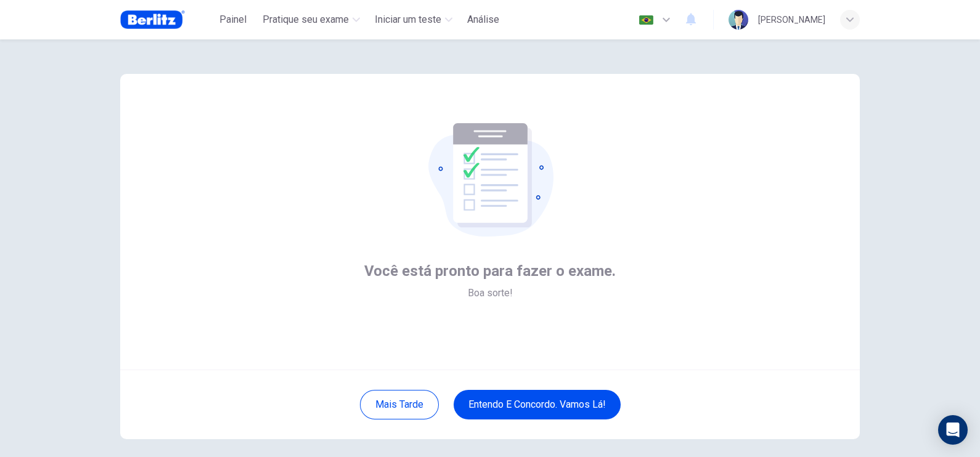 This screenshot has width=980, height=457. I want to click on a: Painel, so click(233, 20).